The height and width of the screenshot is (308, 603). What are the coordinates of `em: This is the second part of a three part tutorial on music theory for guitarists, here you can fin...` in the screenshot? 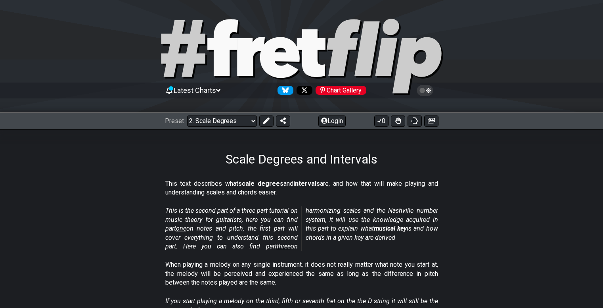 It's located at (302, 228).